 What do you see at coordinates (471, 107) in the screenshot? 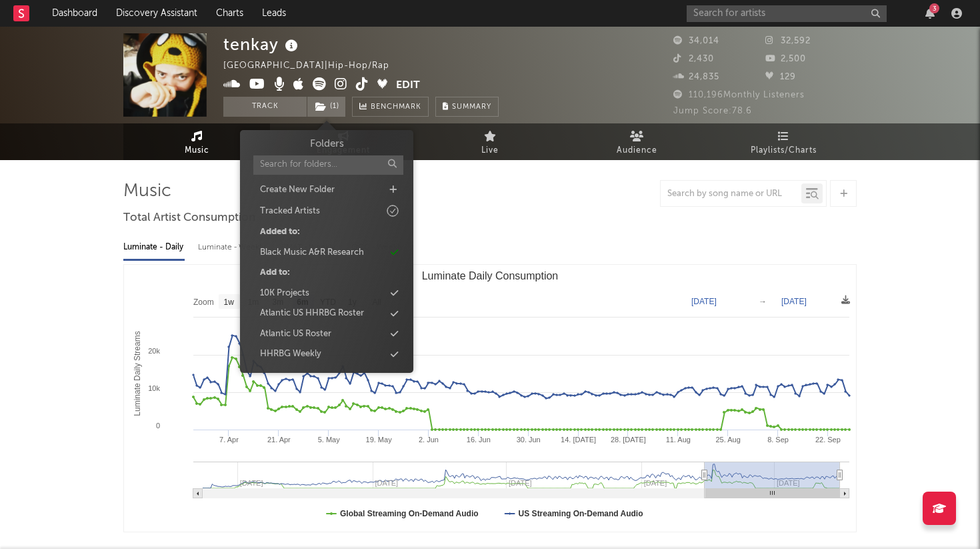
I see `span: Summary` at bounding box center [471, 107].